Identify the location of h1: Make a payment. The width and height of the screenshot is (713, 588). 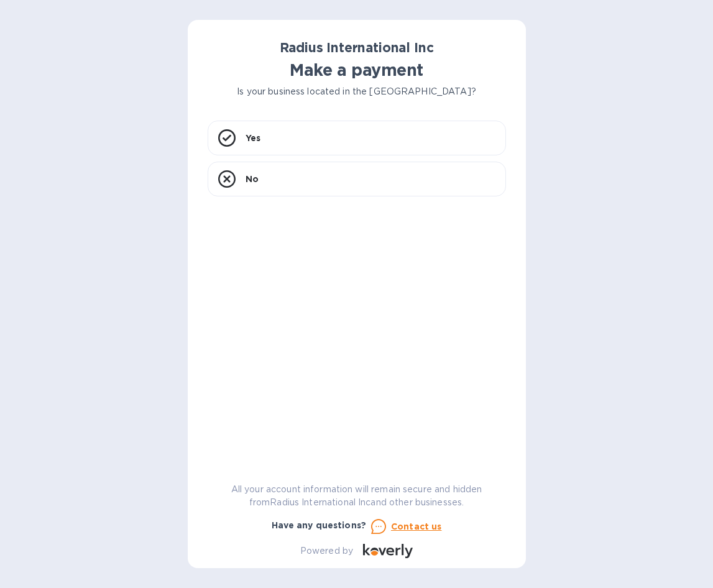
(356, 70).